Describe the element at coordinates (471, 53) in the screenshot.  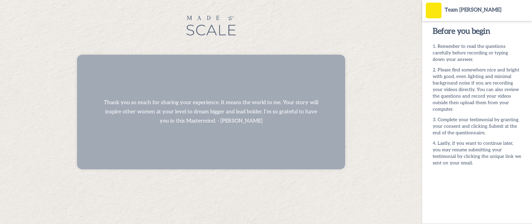
I see `span: Remember to read the questions carefully before recording or typing down your answer.` at that location.